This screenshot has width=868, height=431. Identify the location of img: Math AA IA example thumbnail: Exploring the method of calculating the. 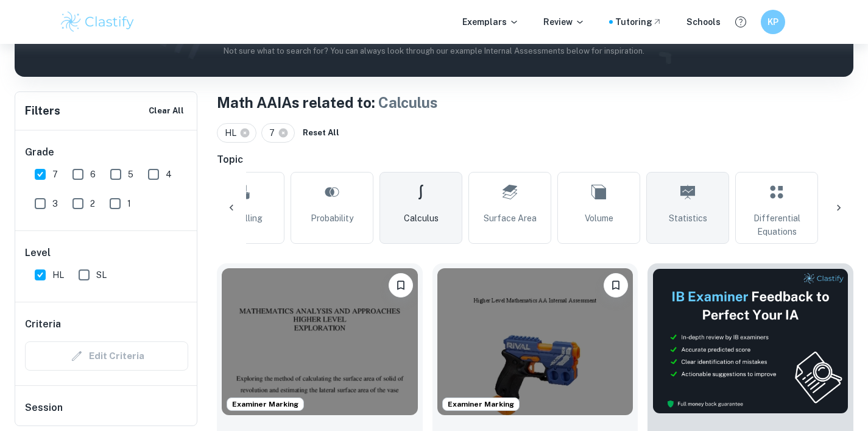
(320, 341).